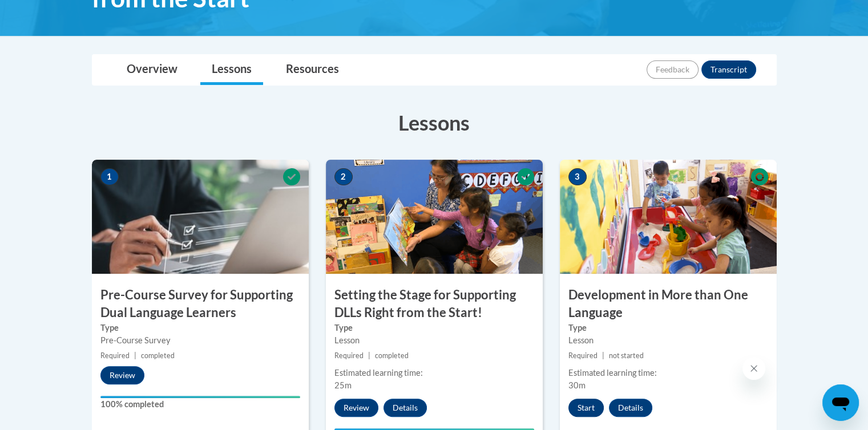 The height and width of the screenshot is (430, 868). Describe the element at coordinates (668, 304) in the screenshot. I see `h3: Development in More than One Language` at that location.